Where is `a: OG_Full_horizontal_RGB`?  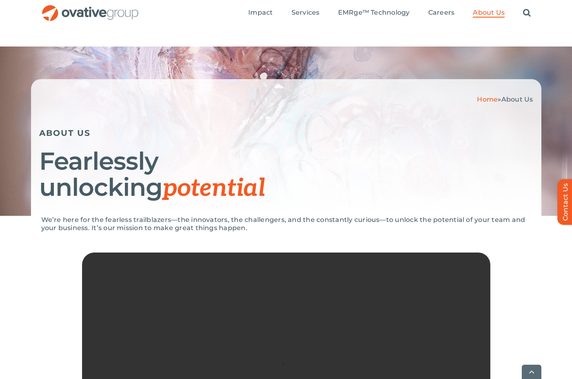 a: OG_Full_horizontal_RGB is located at coordinates (90, 8).